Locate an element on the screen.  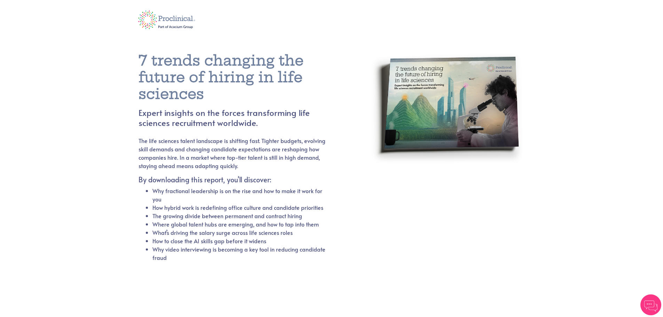
h5: By downloading this report, you'll discover: is located at coordinates (232, 180).